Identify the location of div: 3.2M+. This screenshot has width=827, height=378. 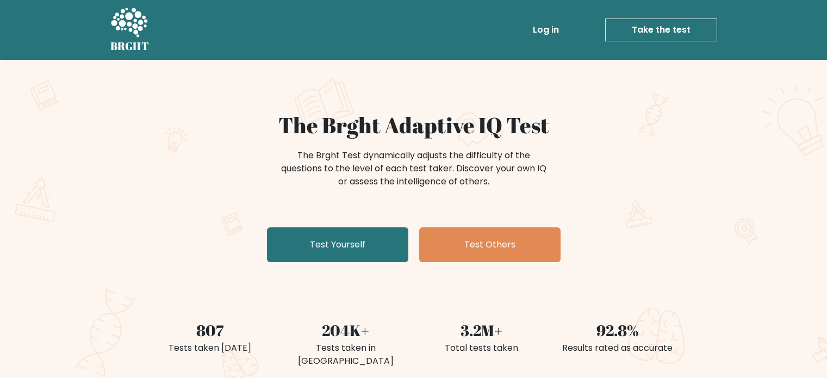
(482, 330).